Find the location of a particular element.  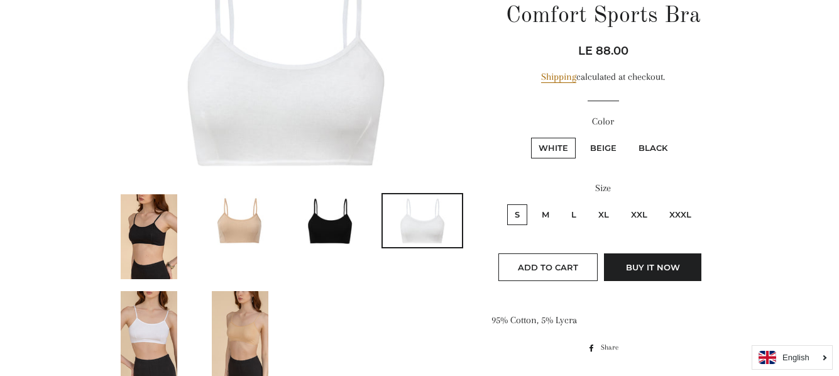

label: S is located at coordinates (517, 214).